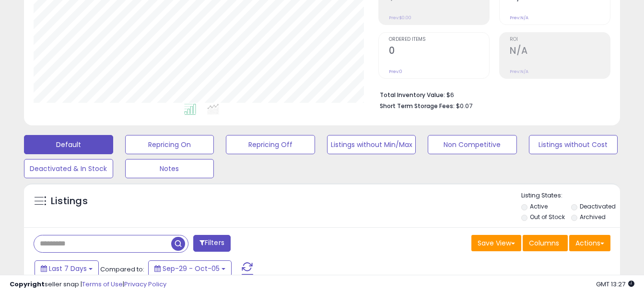 This screenshot has width=644, height=294. What do you see at coordinates (400, 18) in the screenshot?
I see `small: Prev: $0.00` at bounding box center [400, 18].